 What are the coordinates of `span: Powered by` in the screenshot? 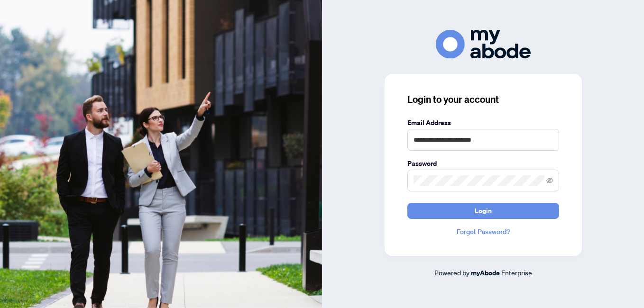 It's located at (452, 272).